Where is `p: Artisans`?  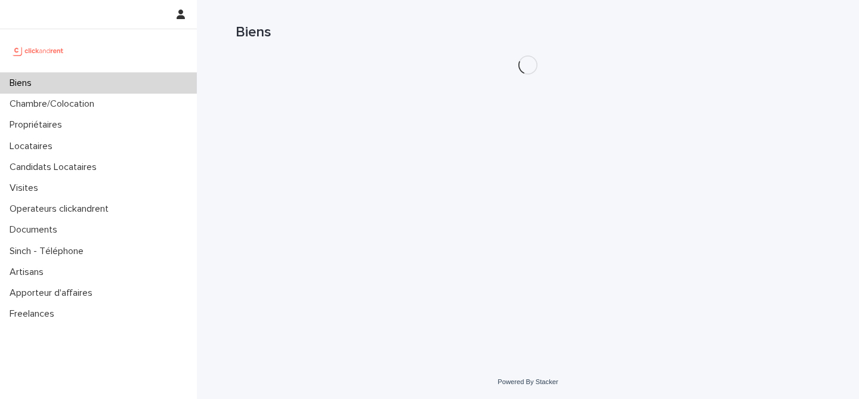
p: Artisans is located at coordinates (29, 272).